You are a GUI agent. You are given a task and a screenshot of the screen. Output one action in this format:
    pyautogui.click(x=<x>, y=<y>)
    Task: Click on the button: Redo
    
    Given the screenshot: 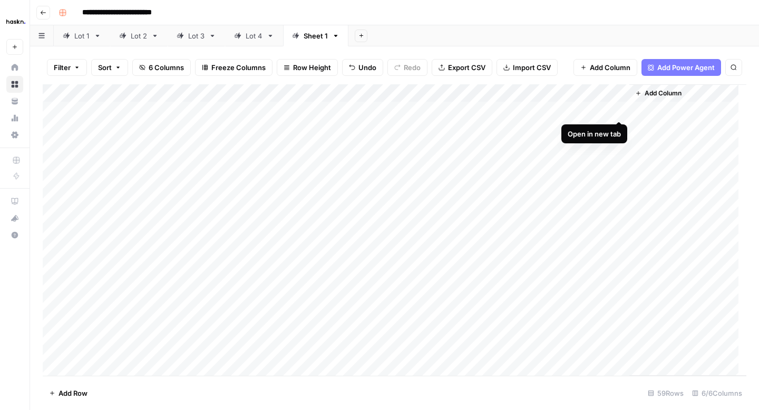 What is the action you would take?
    pyautogui.click(x=408, y=68)
    